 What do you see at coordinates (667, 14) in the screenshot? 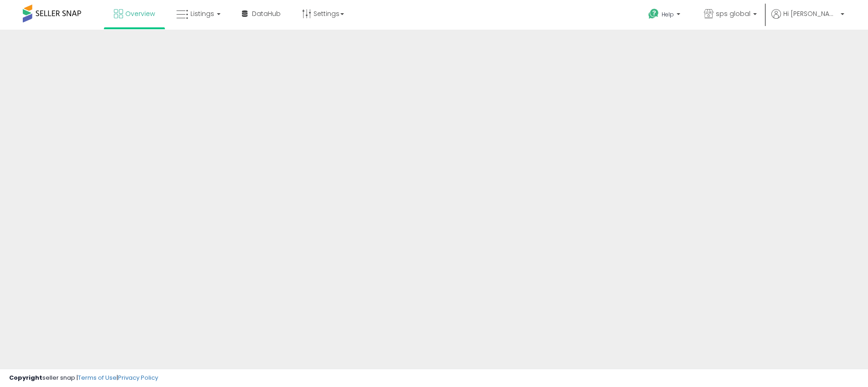
I see `span: Help` at bounding box center [667, 14].